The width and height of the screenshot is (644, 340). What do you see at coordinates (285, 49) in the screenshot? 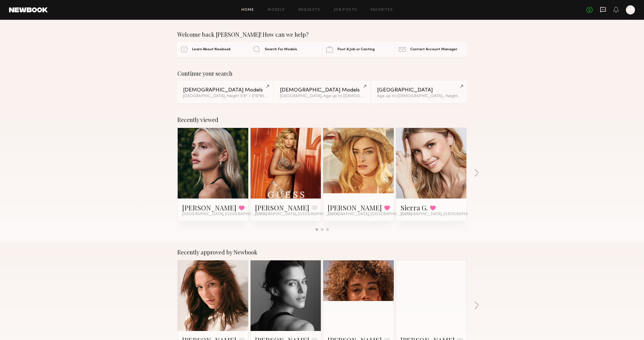
I see `a: Search For Models` at bounding box center [285, 49].